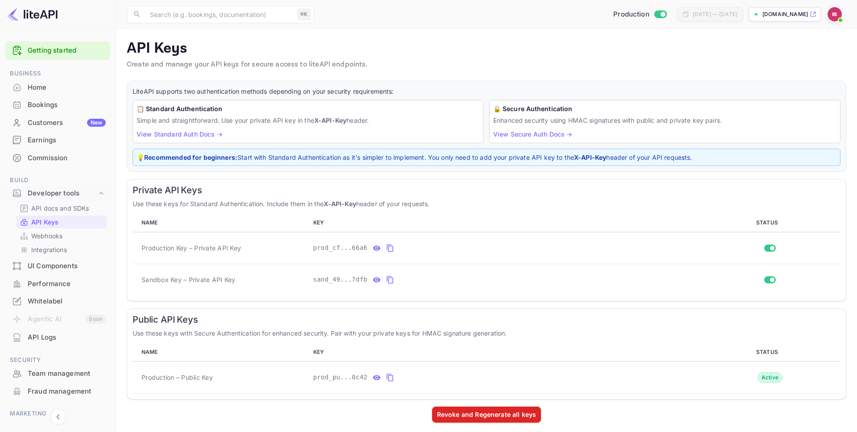  Describe the element at coordinates (58, 266) in the screenshot. I see `a: UI Components` at that location.